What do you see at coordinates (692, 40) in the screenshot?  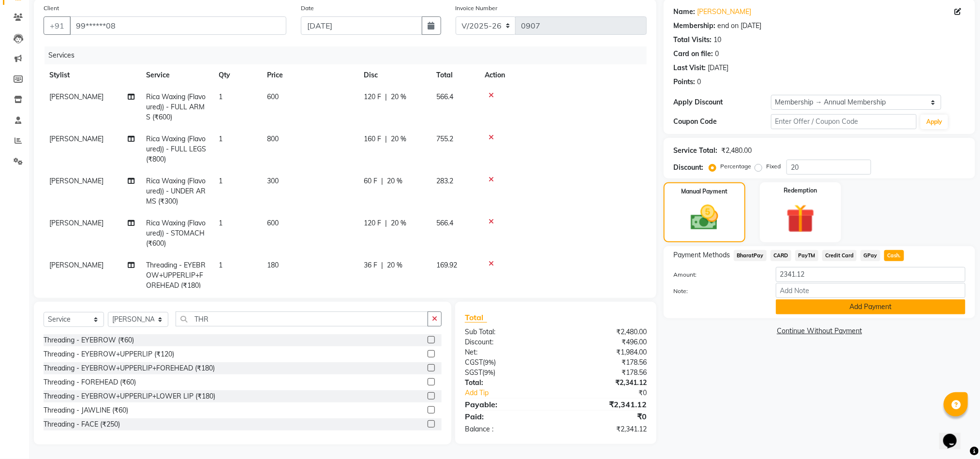 I see `div: Total Visits:` at bounding box center [692, 40].